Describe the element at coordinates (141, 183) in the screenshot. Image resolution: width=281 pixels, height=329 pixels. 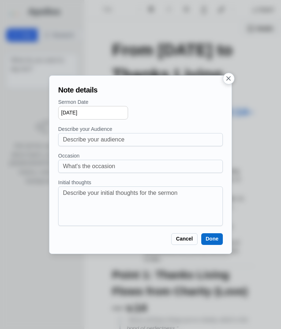
I see `p: Initial thoughts` at that location.